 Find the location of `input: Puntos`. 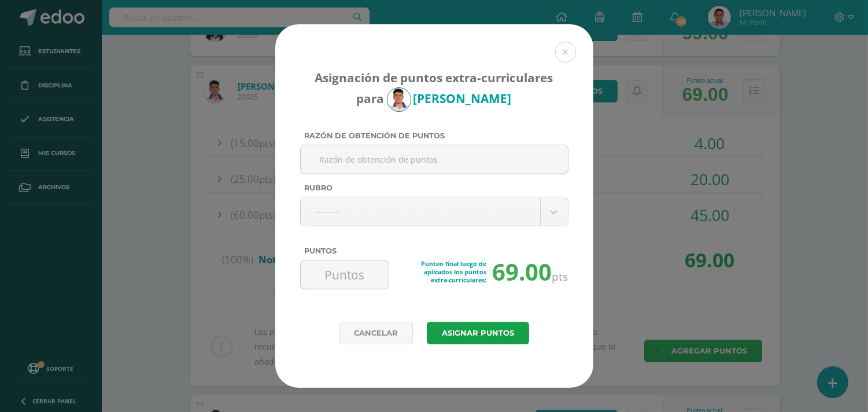

input: Puntos is located at coordinates (345, 274).